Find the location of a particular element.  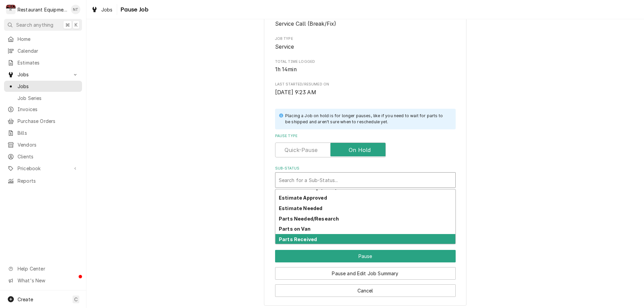

span: Vendors is located at coordinates (48, 145).